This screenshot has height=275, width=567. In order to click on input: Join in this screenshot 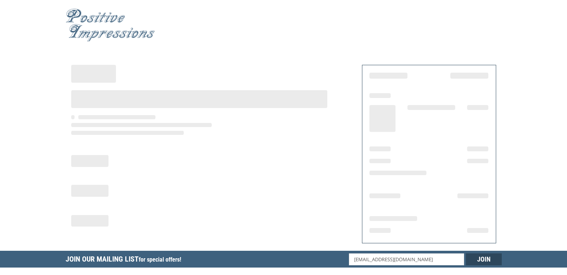, I will do `click(484, 260)`.